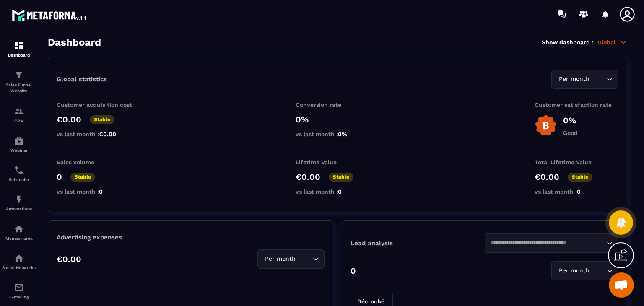 The width and height of the screenshot is (644, 306). Describe the element at coordinates (19, 170) in the screenshot. I see `img: scheduler` at that location.